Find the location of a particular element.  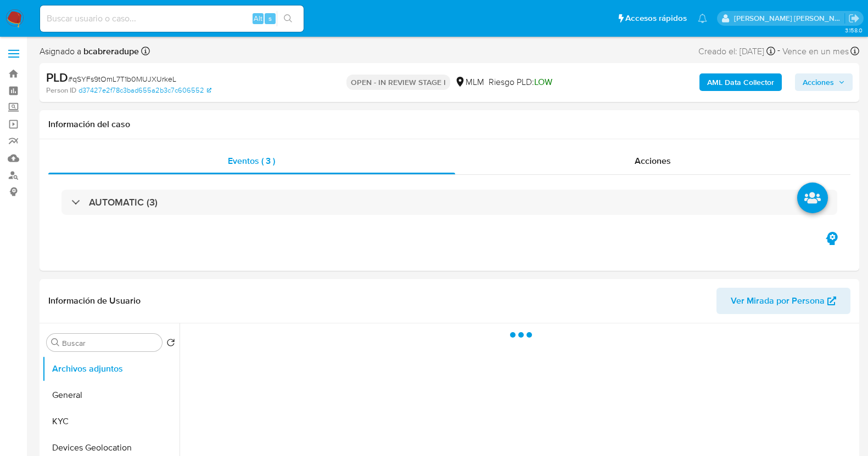

span: Vence en un mes is located at coordinates (815, 51).